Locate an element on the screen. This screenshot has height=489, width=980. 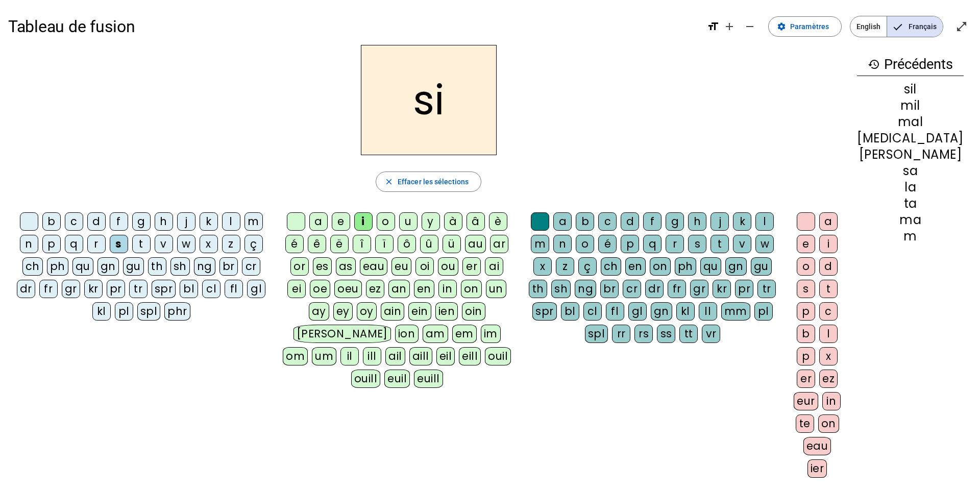
div: mal is located at coordinates (910, 122).